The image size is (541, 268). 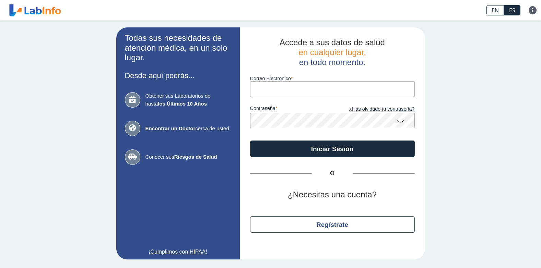 What do you see at coordinates (332, 52) in the screenshot?
I see `span: en cualquier lugar,` at bounding box center [332, 52].